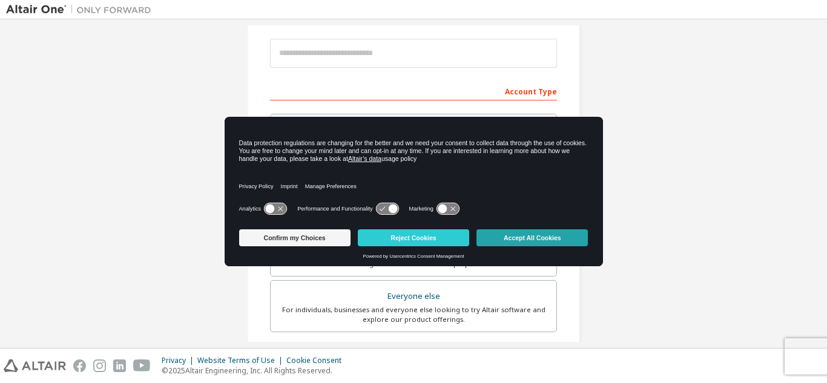 This screenshot has width=827, height=383. I want to click on img: facebook.svg, so click(79, 366).